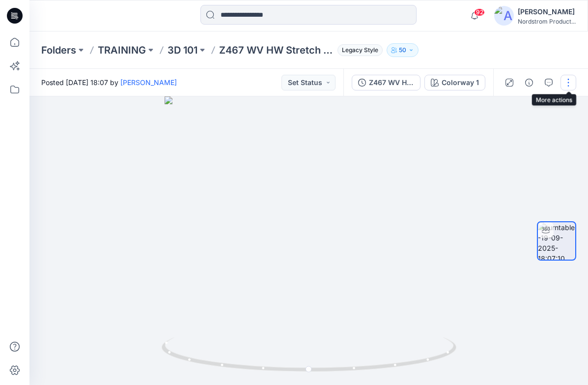 This screenshot has height=385, width=588. What do you see at coordinates (361, 50) in the screenshot?
I see `span: Legacy Style` at bounding box center [361, 50].